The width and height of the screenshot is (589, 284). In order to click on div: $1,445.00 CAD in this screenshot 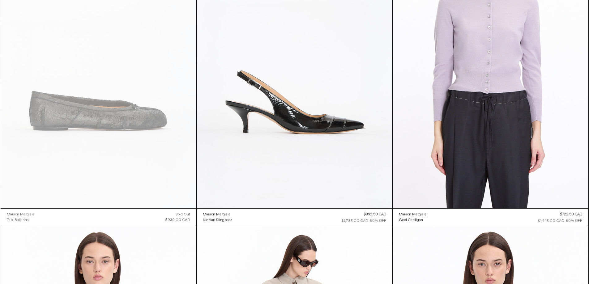, I will do `click(551, 221)`.